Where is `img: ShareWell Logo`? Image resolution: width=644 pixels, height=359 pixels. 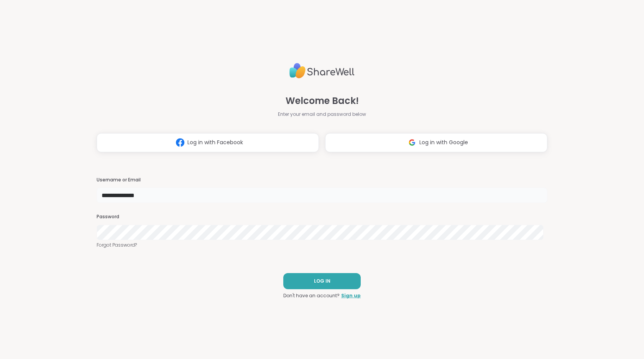
img: ShareWell Logo is located at coordinates (322, 70).